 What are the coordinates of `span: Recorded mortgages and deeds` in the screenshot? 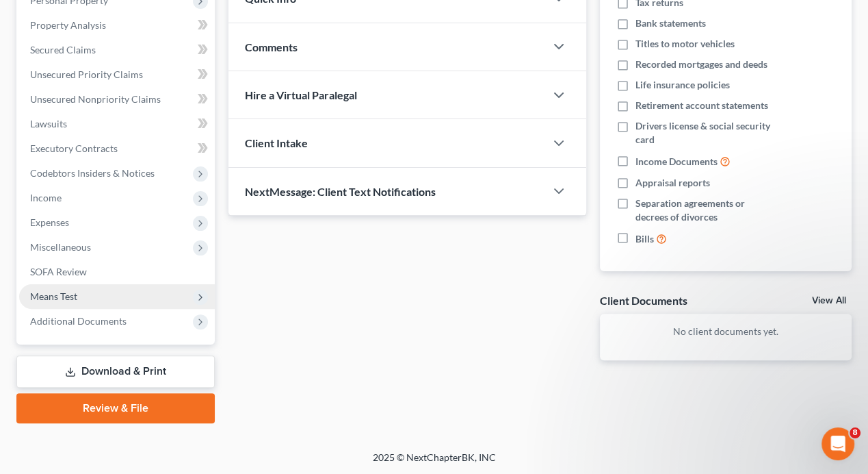 It's located at (702, 64).